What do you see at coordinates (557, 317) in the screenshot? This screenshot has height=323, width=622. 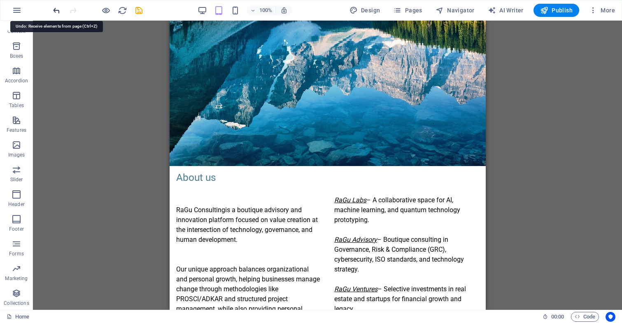 I see `span: 00 00` at bounding box center [557, 317].